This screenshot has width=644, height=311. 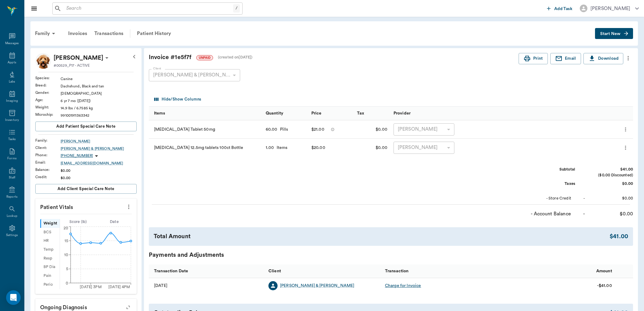 What do you see at coordinates (12, 43) in the screenshot?
I see `div: Messages` at bounding box center [12, 43].